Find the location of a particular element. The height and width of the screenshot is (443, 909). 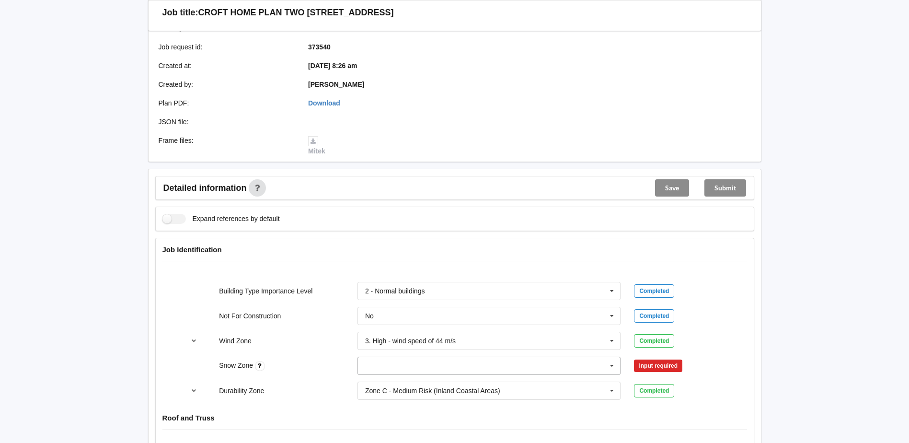

div: Input required is located at coordinates (658, 366).